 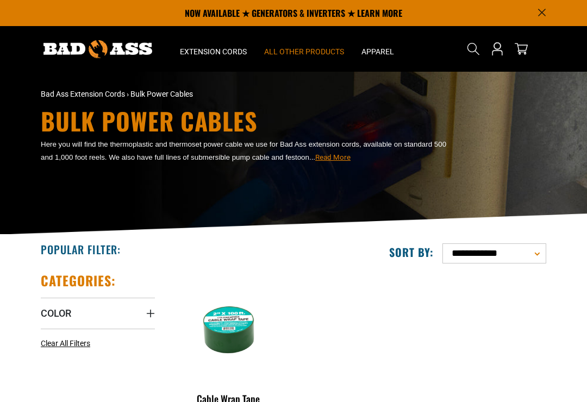 I want to click on summary: Search, so click(x=473, y=49).